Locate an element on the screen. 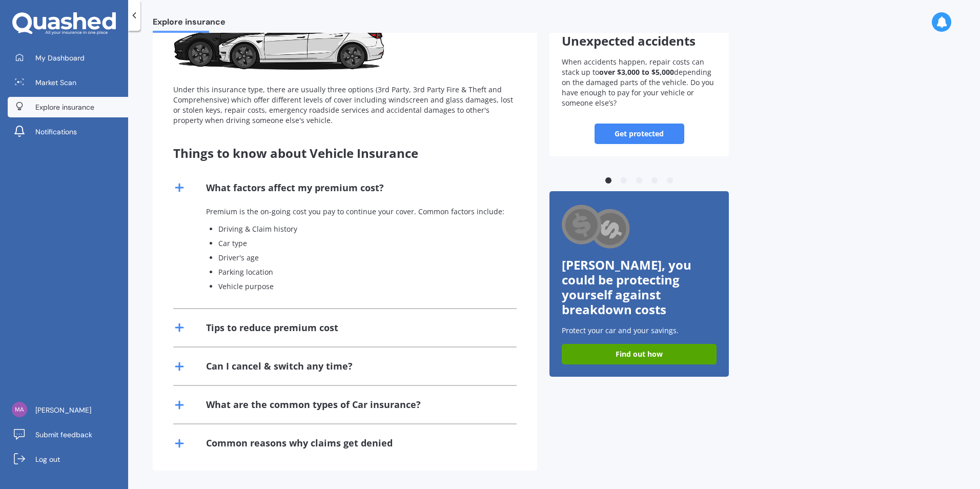 The width and height of the screenshot is (980, 489). a: Log out is located at coordinates (68, 459).